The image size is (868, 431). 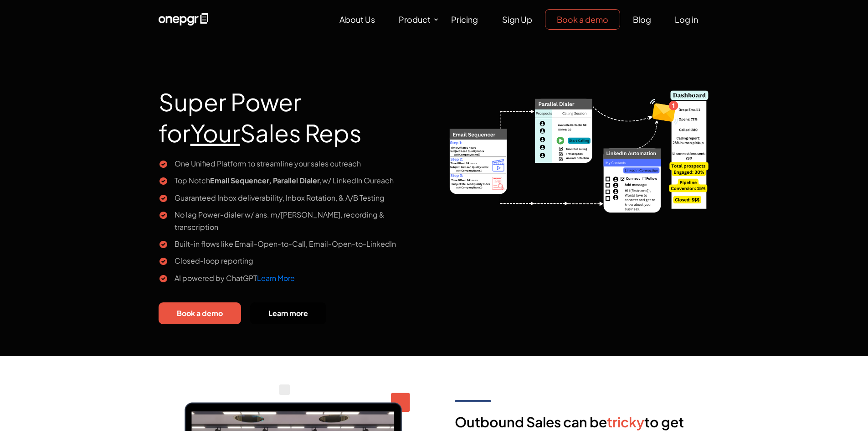 I want to click on h1: Super Power for Sales Reps, so click(x=293, y=110).